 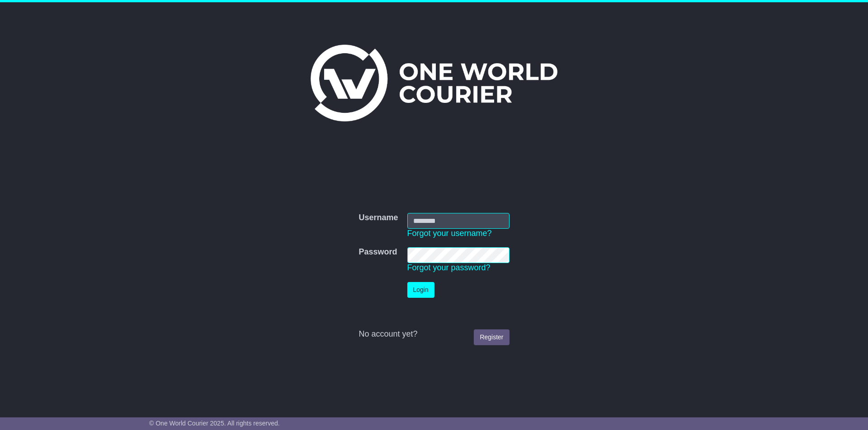 I want to click on div: No account yet?, so click(x=433, y=335).